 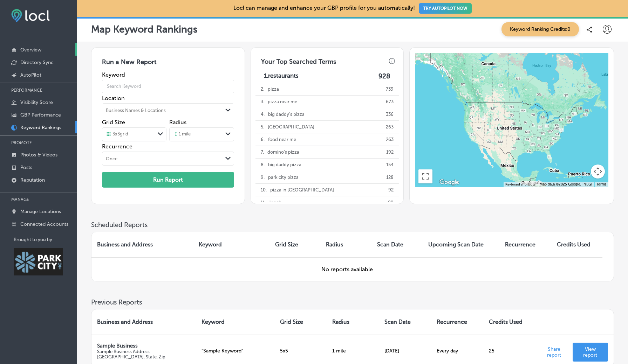 What do you see at coordinates (168, 180) in the screenshot?
I see `button: Run Report` at bounding box center [168, 180].